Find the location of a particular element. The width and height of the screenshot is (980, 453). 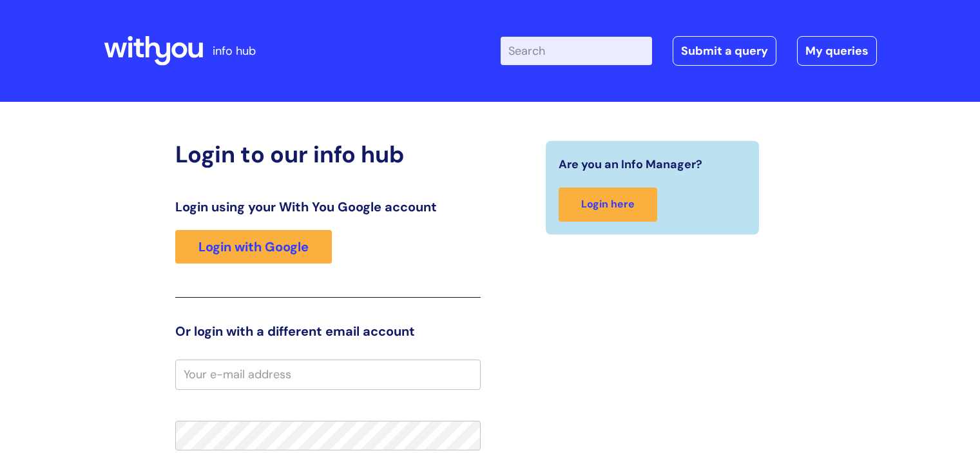

a: Login here is located at coordinates (607, 204).